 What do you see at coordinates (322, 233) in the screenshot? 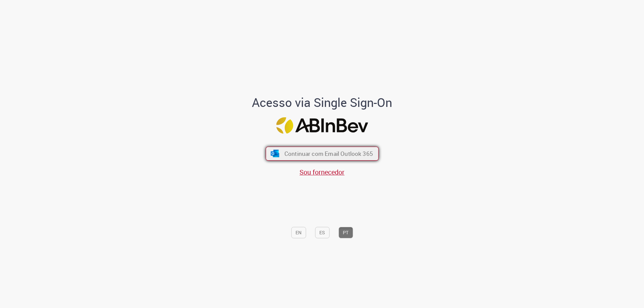
I see `button: ES` at bounding box center [322, 233].